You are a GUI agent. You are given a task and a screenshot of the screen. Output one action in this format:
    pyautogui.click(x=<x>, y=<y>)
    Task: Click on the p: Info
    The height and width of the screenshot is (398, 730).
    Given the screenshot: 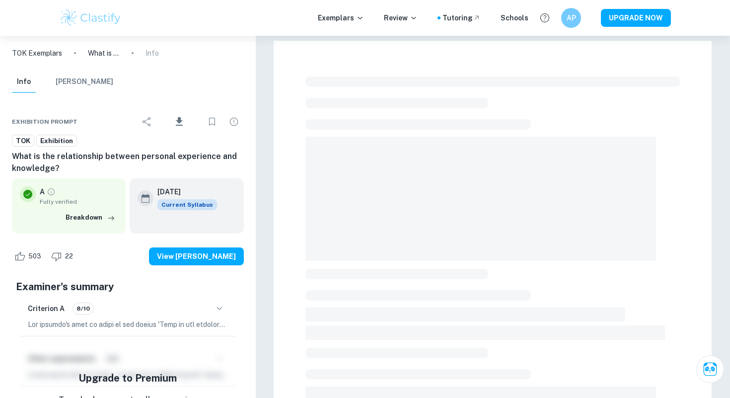 What is the action you would take?
    pyautogui.click(x=152, y=53)
    